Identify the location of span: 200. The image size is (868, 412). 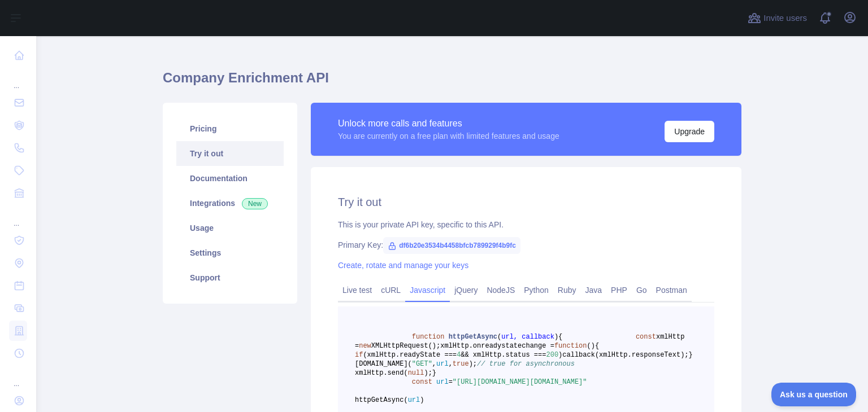
(552, 355).